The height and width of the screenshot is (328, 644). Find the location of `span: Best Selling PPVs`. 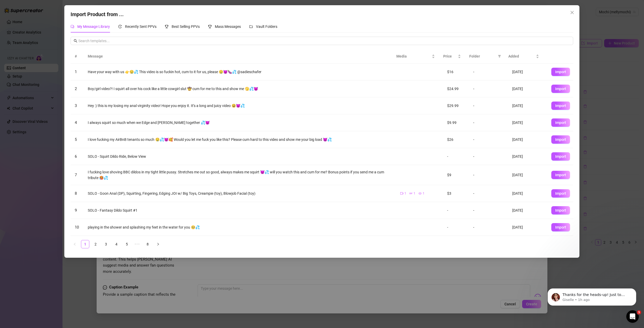

span: Best Selling PPVs is located at coordinates (186, 27).